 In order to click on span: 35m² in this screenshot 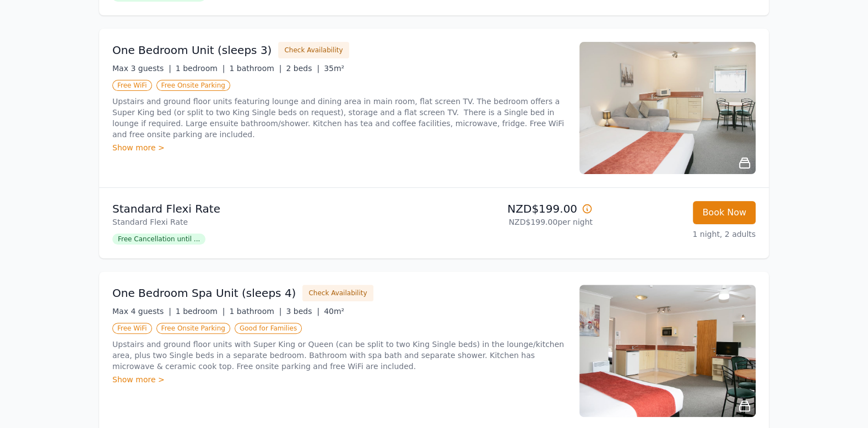, I will do `click(334, 69)`.